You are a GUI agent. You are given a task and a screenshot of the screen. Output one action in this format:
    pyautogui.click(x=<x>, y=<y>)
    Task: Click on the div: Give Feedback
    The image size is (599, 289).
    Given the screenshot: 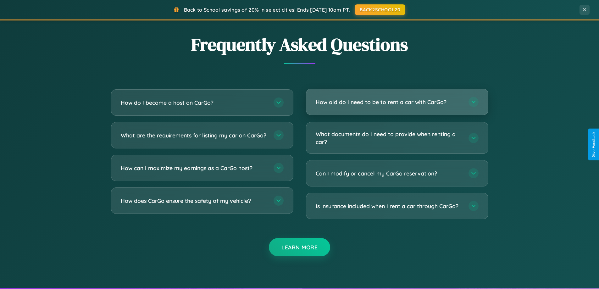 What is the action you would take?
    pyautogui.click(x=593, y=144)
    